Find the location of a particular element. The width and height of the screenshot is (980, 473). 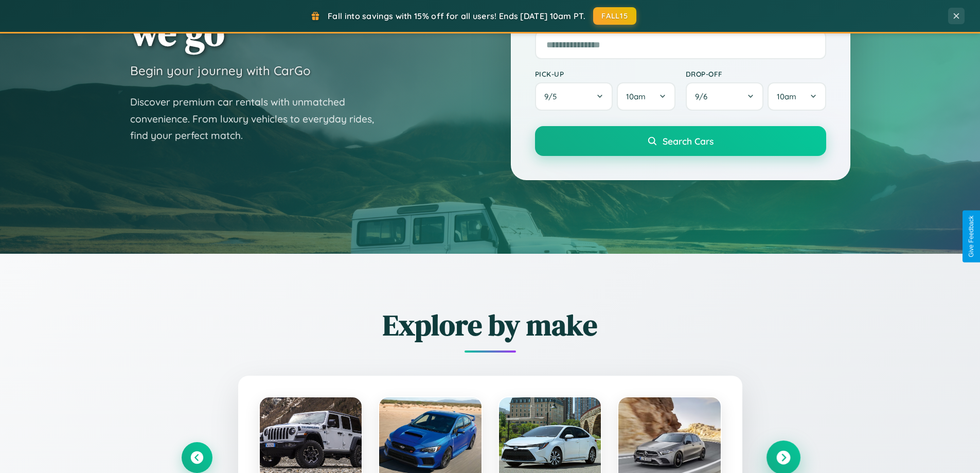

span: 9 / 6 is located at coordinates (704, 97).